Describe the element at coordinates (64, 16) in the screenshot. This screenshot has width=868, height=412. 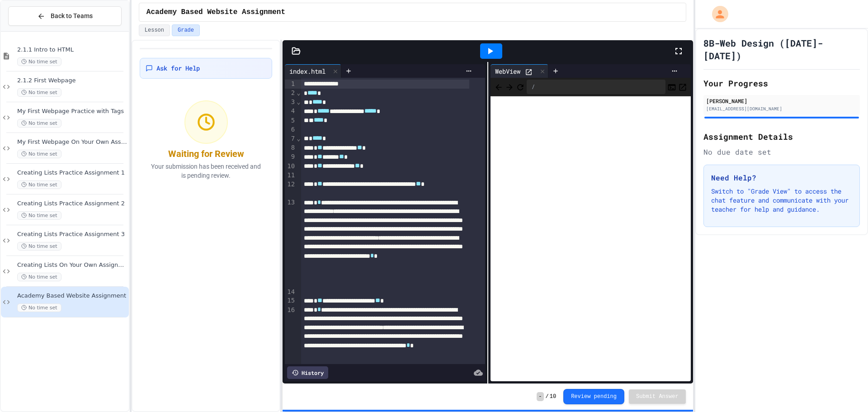
I see `button: Back to Teams` at that location.